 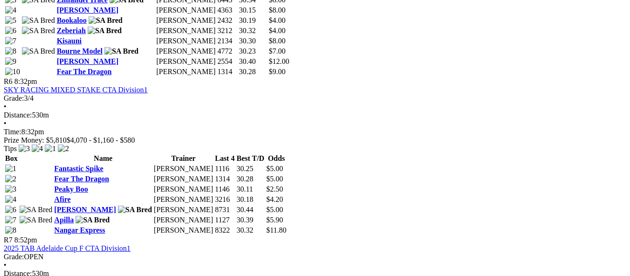 What do you see at coordinates (64, 220) in the screenshot?
I see `a: Apilla` at bounding box center [64, 220].